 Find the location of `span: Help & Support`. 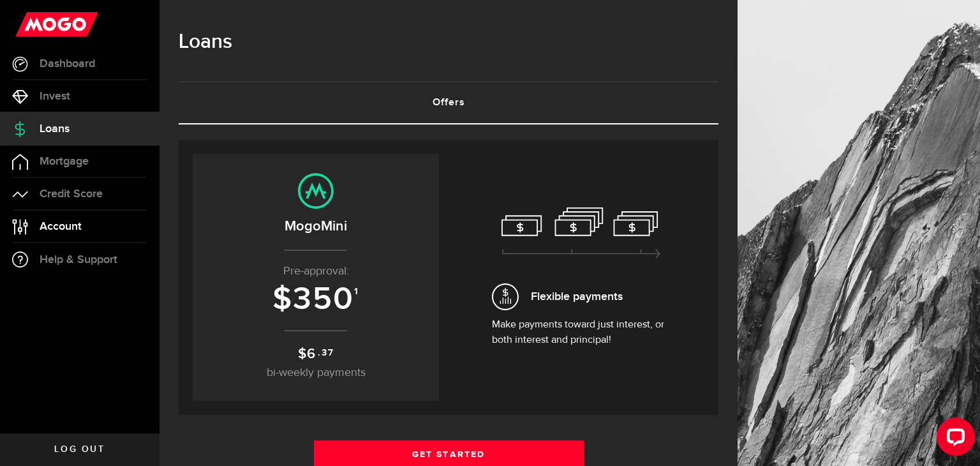

span: Help & Support is located at coordinates (79, 260).